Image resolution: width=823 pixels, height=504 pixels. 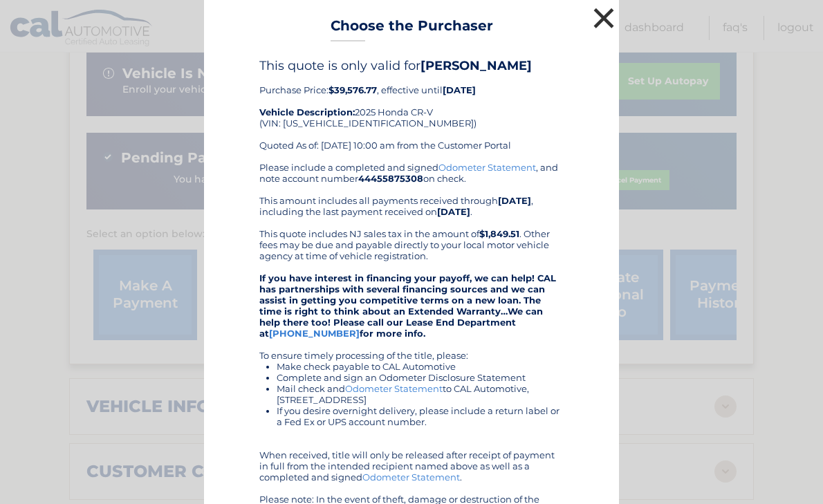 I want to click on h3: Choose the Purchaser, so click(x=412, y=29).